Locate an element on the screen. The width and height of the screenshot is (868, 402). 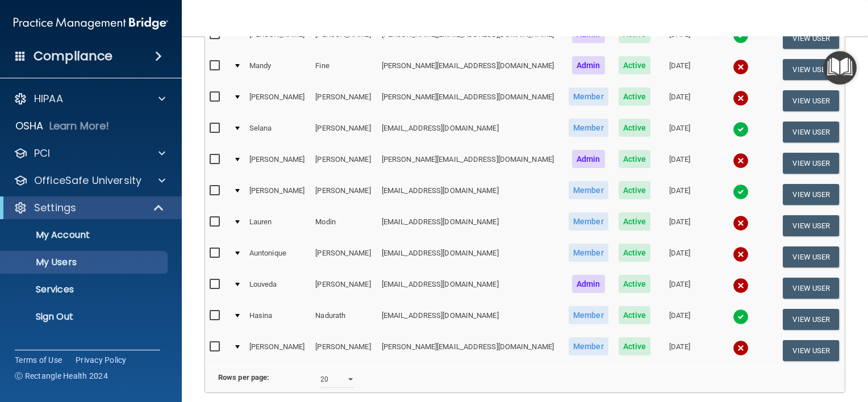
p: PCI is located at coordinates (42, 154).